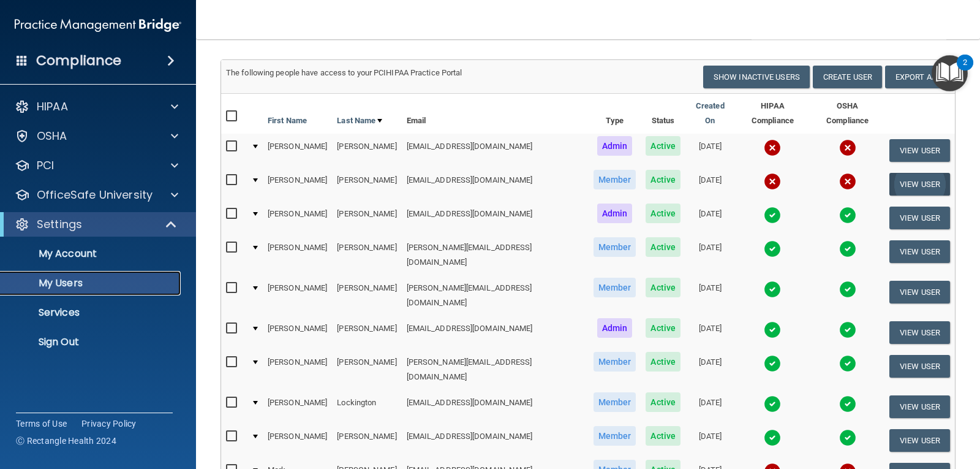 This screenshot has width=980, height=469. What do you see at coordinates (615, 114) in the screenshot?
I see `th: Type` at bounding box center [615, 114].